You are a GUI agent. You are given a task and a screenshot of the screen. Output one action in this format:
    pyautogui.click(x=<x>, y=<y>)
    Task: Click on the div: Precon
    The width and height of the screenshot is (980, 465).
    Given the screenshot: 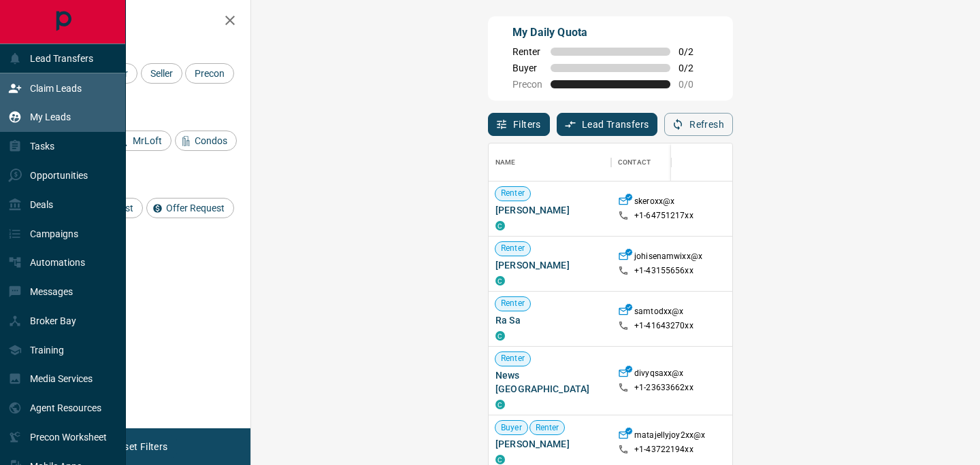 What is the action you would take?
    pyautogui.click(x=210, y=73)
    